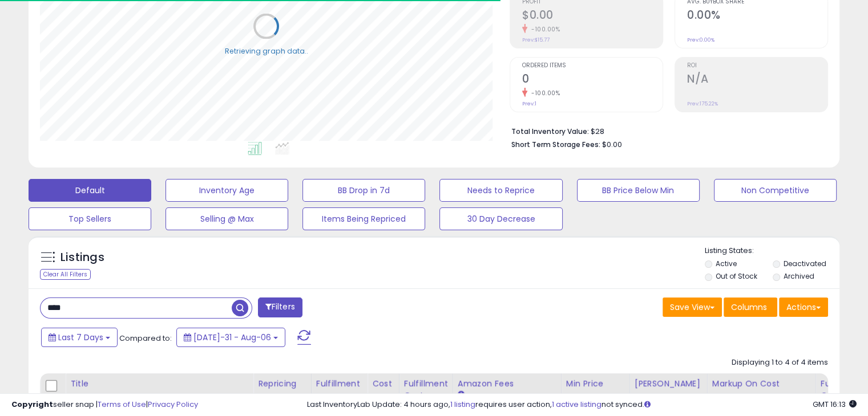 This screenshot has height=416, width=868. I want to click on button: Selling @ Max, so click(226, 219).